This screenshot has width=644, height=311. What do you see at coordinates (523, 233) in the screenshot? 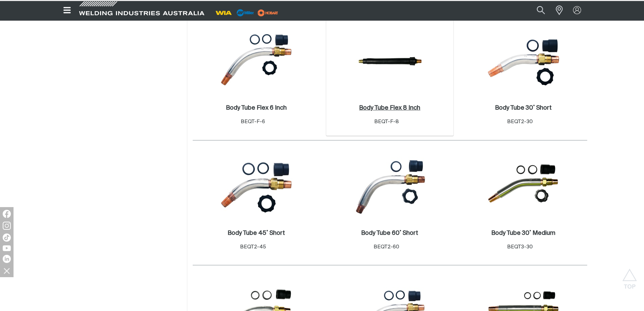
I see `a: Body Tube 30˚ Medium` at bounding box center [523, 233].